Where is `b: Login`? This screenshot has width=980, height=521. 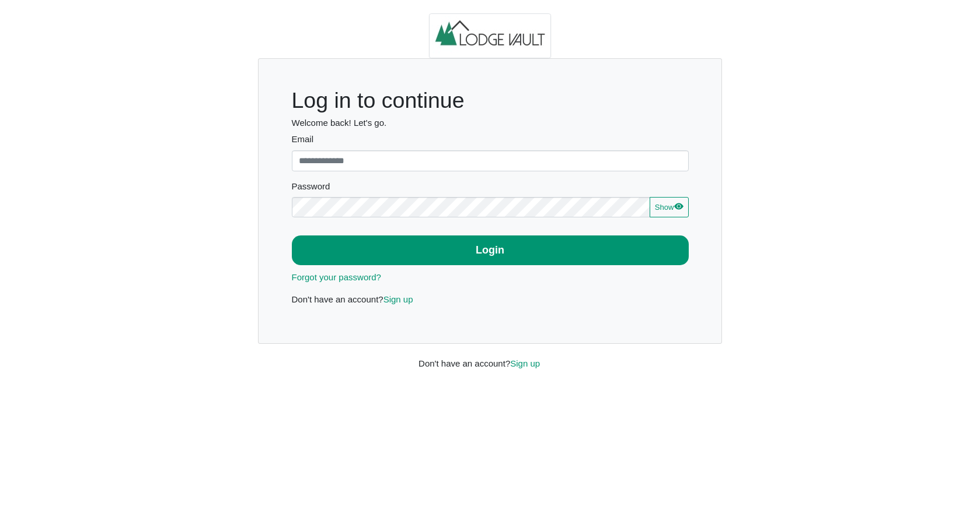
b: Login is located at coordinates (490, 250).